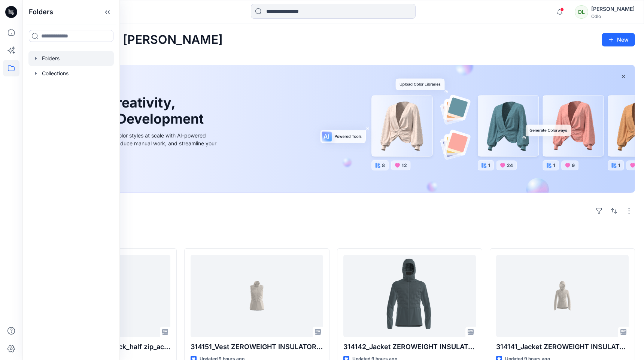 This screenshot has height=360, width=644. I want to click on a: 314141_Jacket ZEROWEIGHT INSULATOR_SMS_3D, so click(563, 296).